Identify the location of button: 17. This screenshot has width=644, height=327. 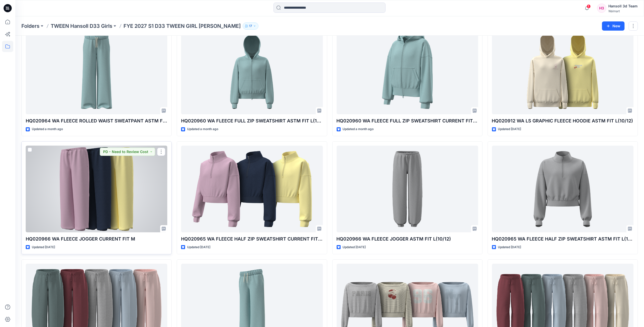
(250, 26).